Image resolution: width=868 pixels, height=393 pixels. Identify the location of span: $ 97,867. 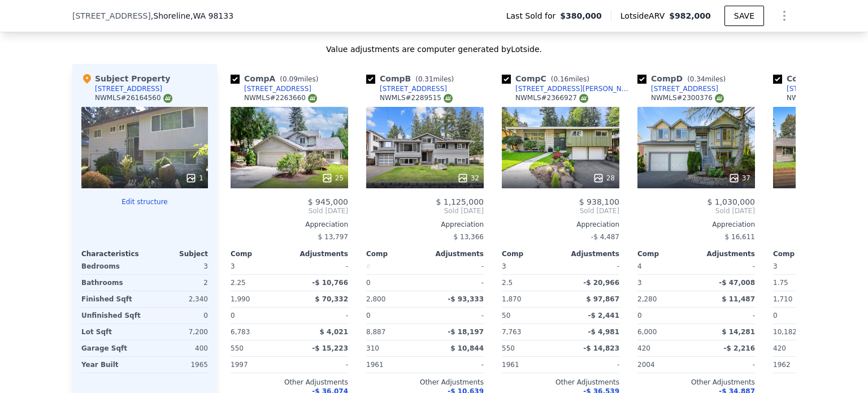
(602, 299).